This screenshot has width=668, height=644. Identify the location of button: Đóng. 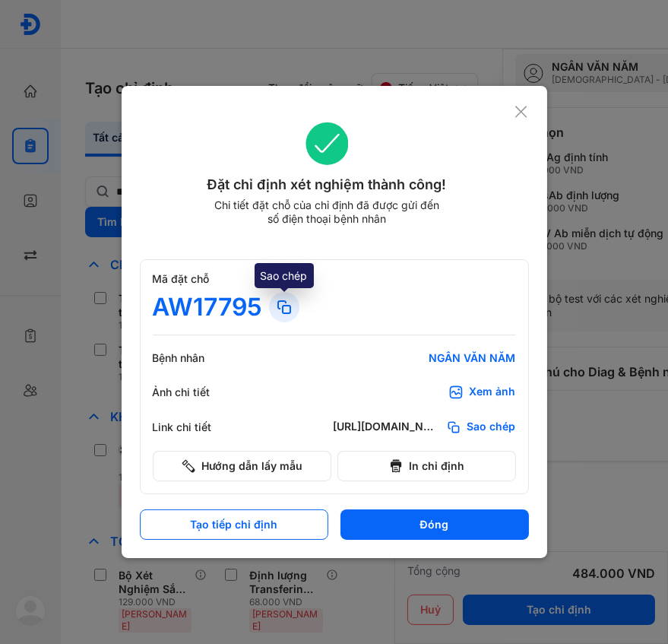
(435, 524).